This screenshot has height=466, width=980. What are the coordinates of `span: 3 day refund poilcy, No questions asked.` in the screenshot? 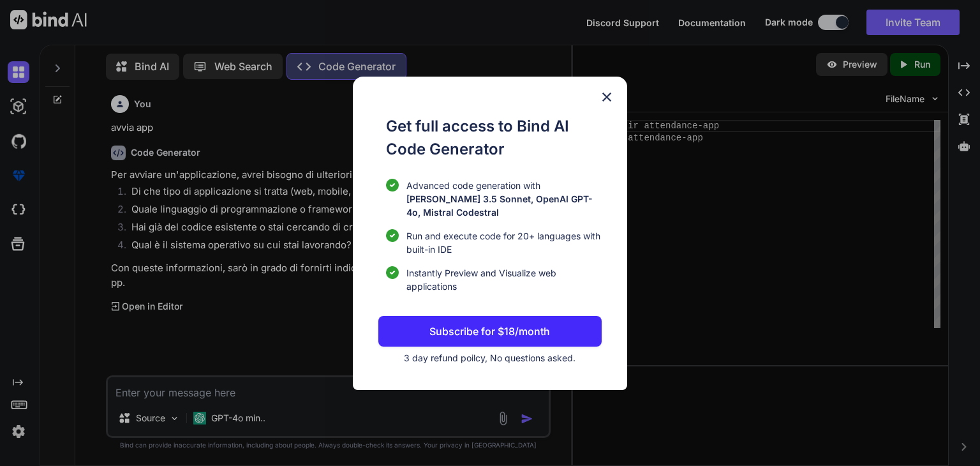 It's located at (490, 358).